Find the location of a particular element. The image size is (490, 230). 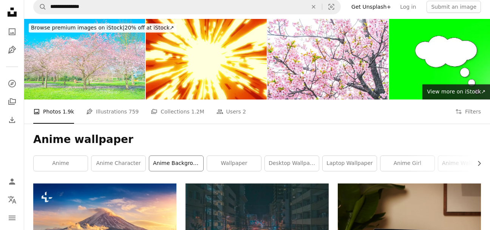

a: wallpaper is located at coordinates (234, 163).